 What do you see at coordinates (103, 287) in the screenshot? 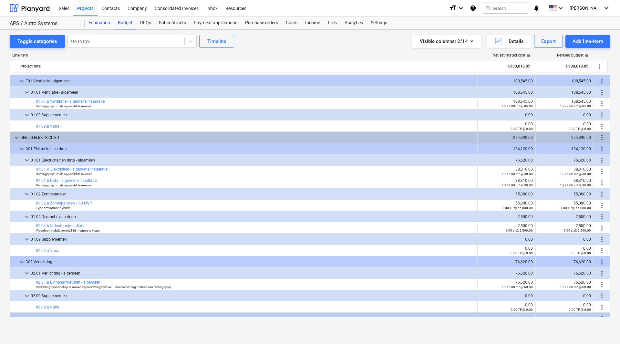
I see `small: Verlichtingsvoorstel op te maken bij verlichtingswinkel + sfeerverlichting toetsen aan ramingsprijs` at bounding box center [103, 287].